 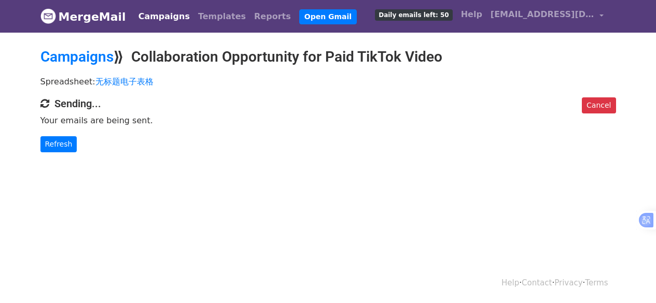 I want to click on a: Refresh, so click(x=59, y=144).